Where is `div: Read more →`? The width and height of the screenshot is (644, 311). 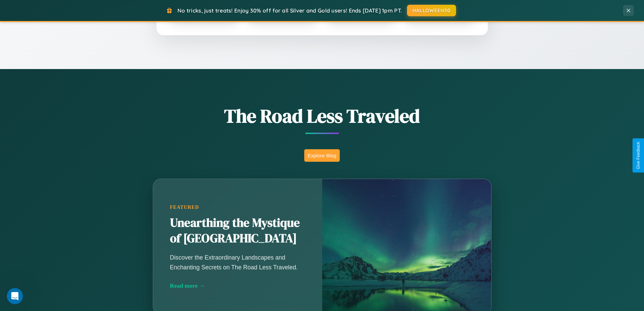
div: Read more → is located at coordinates (238, 286).